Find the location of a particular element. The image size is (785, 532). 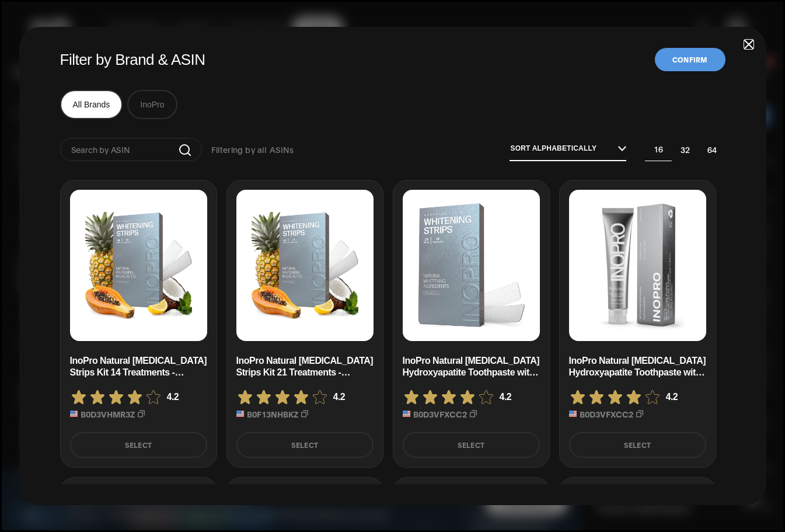

button: Confirm is located at coordinates (690, 60).